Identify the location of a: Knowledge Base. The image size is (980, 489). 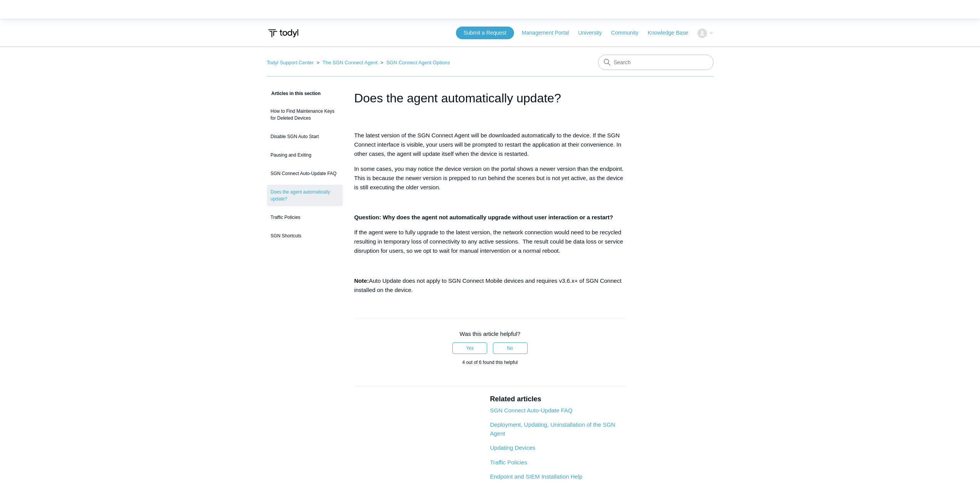
(671, 33).